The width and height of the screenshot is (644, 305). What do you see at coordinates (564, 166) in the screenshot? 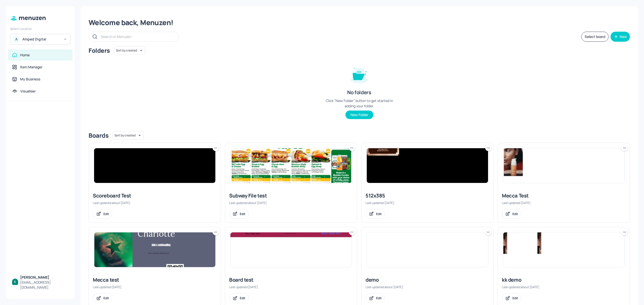
I see `img: 2025-07-22-1753150999163aufffdptw1.jpeg` at bounding box center [564, 166].